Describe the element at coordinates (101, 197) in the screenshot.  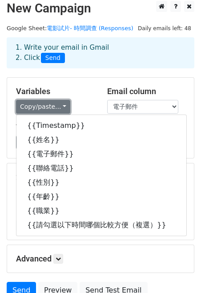
I see `a: {{年齡}}` at that location.